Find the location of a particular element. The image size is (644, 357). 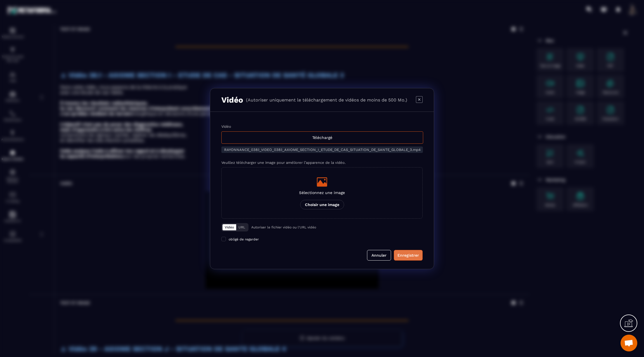

p: Sélectionnez une image is located at coordinates (322, 193).